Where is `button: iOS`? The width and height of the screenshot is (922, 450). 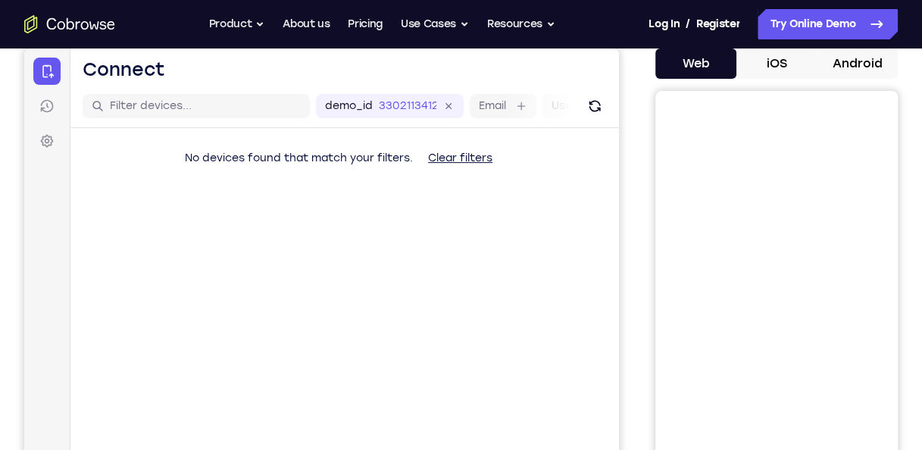
button: iOS is located at coordinates (777, 64).